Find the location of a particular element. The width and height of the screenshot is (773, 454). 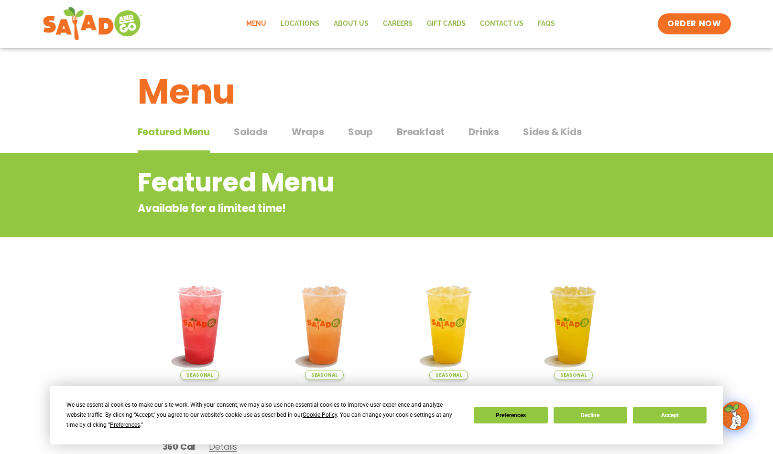

span: 360 Cal is located at coordinates (179, 447).